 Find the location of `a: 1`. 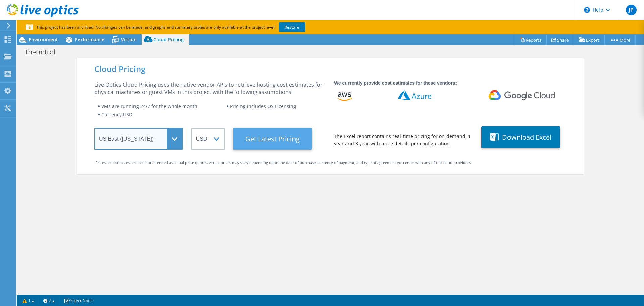

a: 1 is located at coordinates (29, 300).